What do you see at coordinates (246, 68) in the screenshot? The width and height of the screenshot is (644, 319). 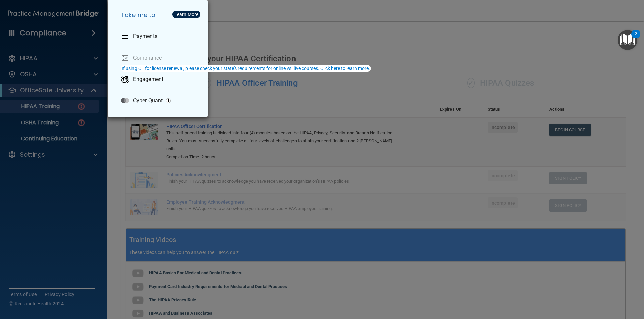 I see `div: If using CE for license renewal, please check your state's requirements for online vs. live cours...` at bounding box center [246, 68].